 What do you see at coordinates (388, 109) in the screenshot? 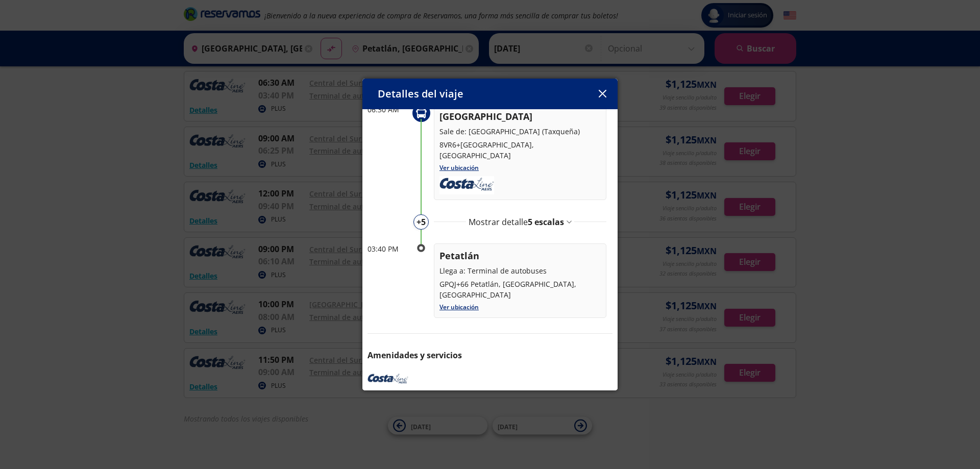
I see `p: 06:30 AM` at bounding box center [388, 109].